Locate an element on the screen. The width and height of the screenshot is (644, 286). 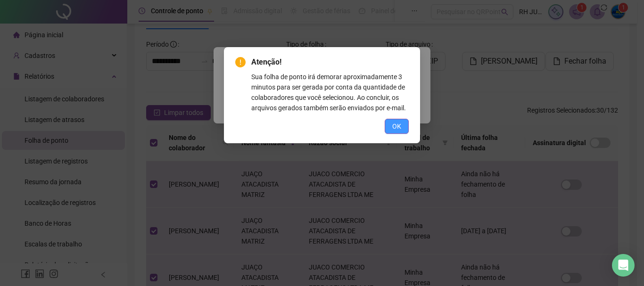
span: OK is located at coordinates (397, 126).